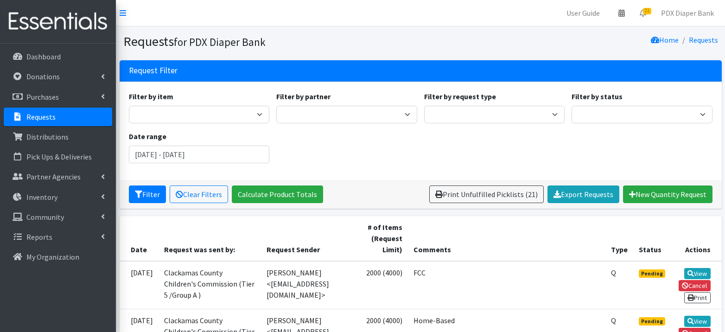 Image resolution: width=725 pixels, height=332 pixels. What do you see at coordinates (583, 13) in the screenshot?
I see `a: User Guide` at bounding box center [583, 13].